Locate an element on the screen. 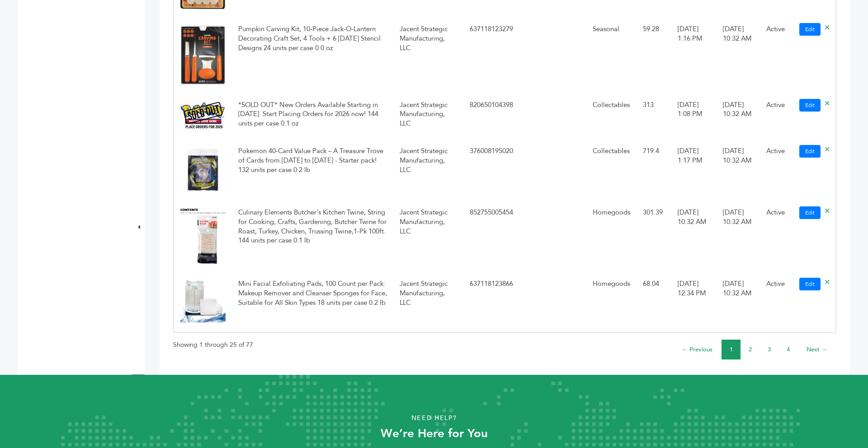  td: 376008195020 is located at coordinates (510, 172).